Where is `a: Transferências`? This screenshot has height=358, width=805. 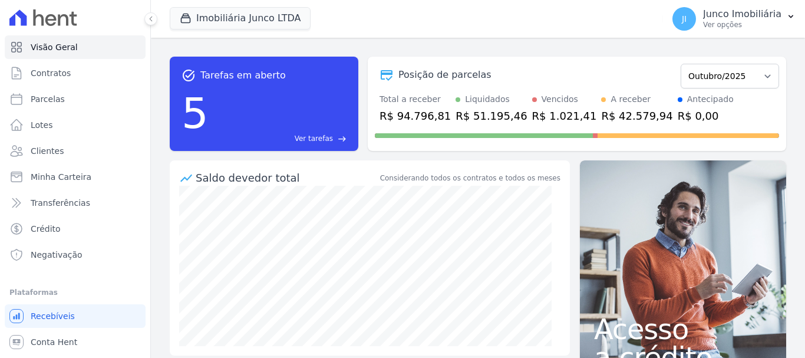 a: Transferências is located at coordinates (75, 203).